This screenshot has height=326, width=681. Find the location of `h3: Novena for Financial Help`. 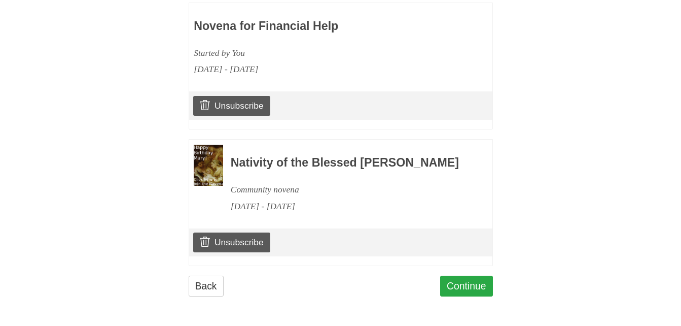

h3: Novena for Financial Help is located at coordinates (311, 26).